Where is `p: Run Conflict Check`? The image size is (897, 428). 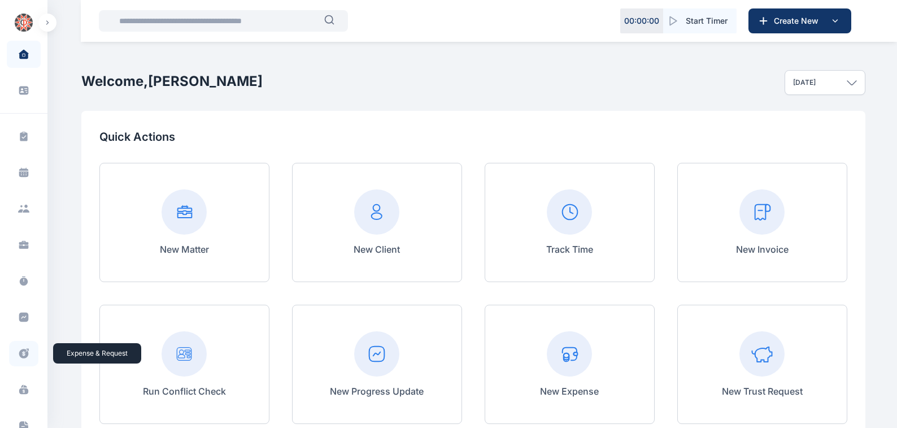 p: Run Conflict Check is located at coordinates (184, 391).